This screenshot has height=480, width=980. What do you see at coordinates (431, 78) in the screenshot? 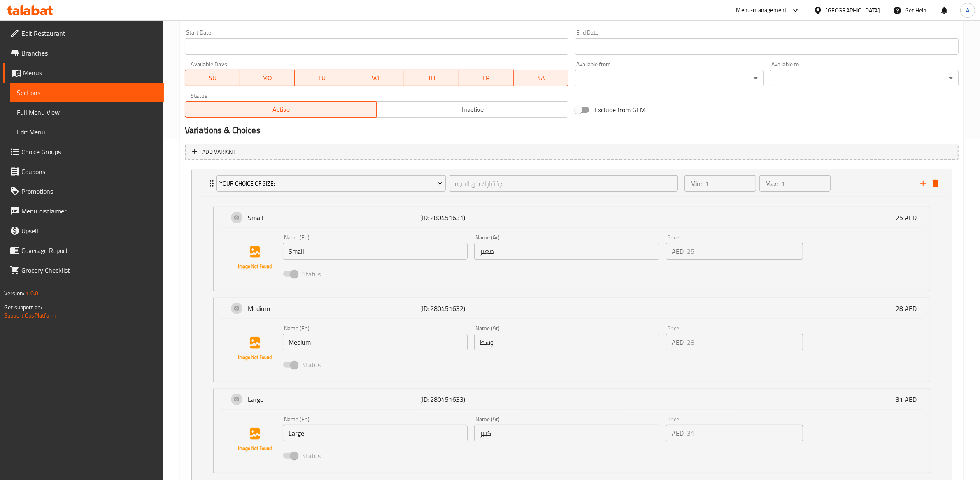
I see `button: TH` at bounding box center [431, 78].